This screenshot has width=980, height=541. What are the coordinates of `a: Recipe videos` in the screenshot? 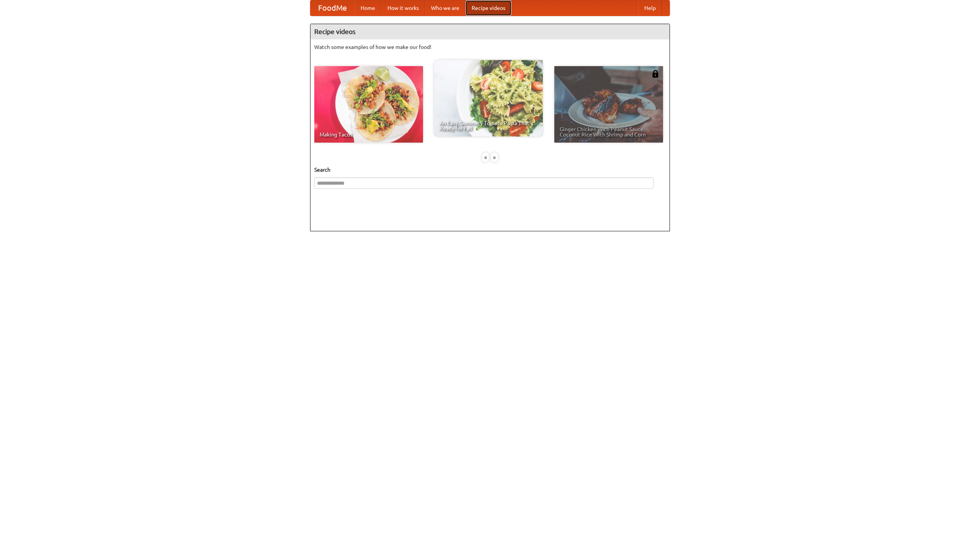 It's located at (489, 8).